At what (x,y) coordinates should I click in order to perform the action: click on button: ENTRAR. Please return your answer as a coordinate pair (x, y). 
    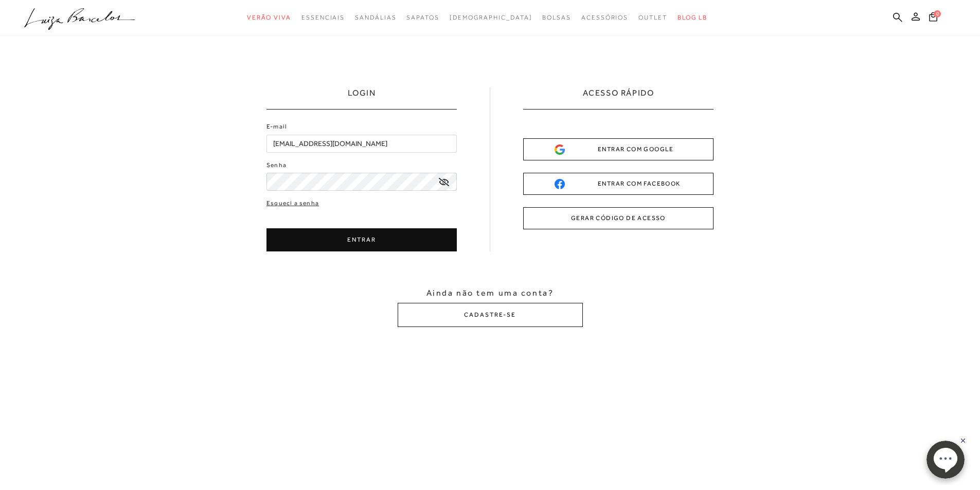
    Looking at the image, I should click on (362, 239).